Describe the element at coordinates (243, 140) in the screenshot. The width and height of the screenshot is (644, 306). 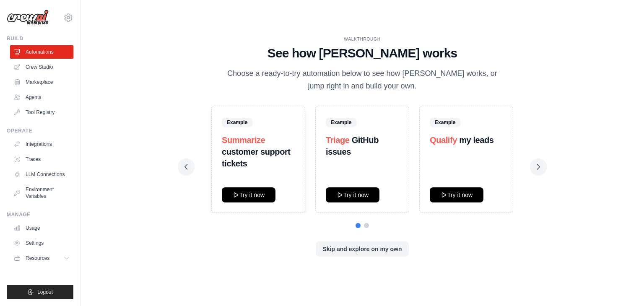
I see `span: Summarize` at that location.